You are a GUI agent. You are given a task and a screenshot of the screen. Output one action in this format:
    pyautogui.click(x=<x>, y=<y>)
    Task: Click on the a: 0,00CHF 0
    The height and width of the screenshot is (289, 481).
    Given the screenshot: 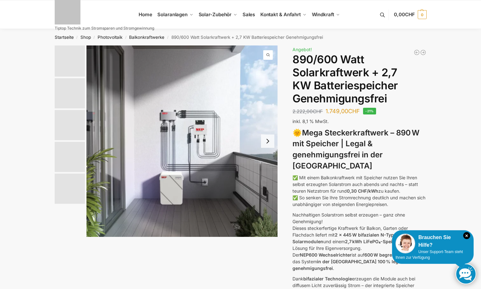 What is the action you would take?
    pyautogui.click(x=410, y=15)
    